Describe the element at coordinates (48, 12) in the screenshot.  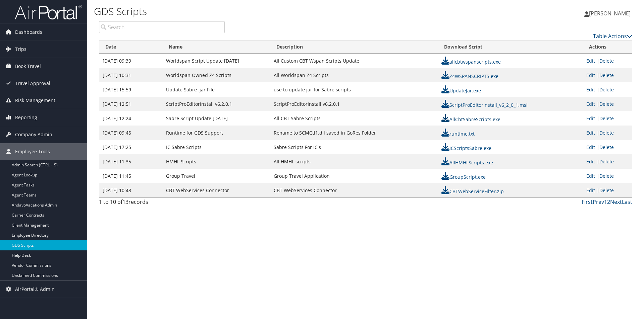
I see `img: airportal-logo.png` at that location.